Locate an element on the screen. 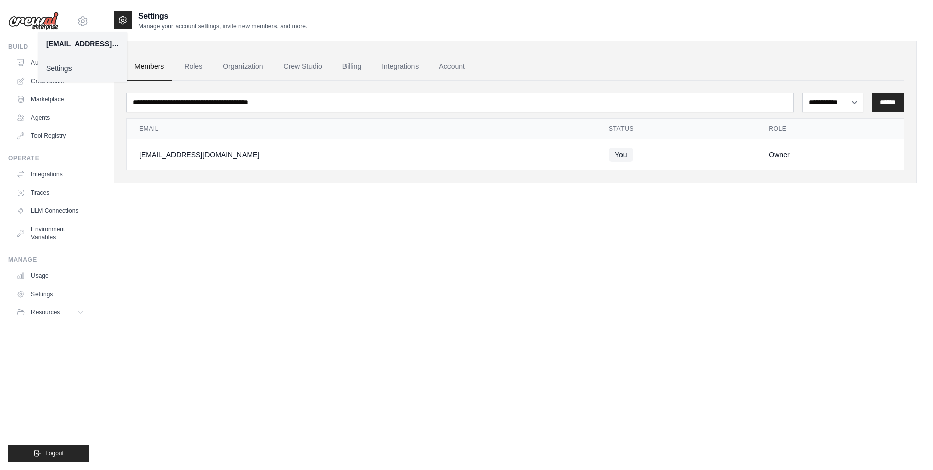  a: Environment Variables is located at coordinates (50, 233).